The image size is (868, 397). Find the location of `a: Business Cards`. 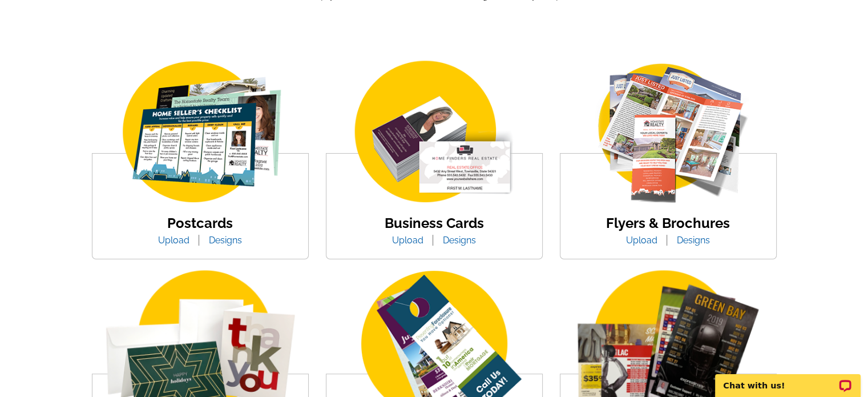

a: Business Cards is located at coordinates (434, 222).